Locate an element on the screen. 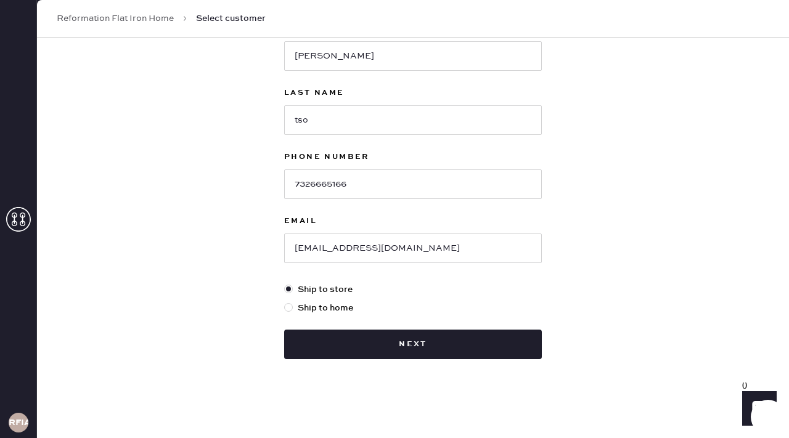 The height and width of the screenshot is (438, 789). label: Last Name is located at coordinates (413, 93).